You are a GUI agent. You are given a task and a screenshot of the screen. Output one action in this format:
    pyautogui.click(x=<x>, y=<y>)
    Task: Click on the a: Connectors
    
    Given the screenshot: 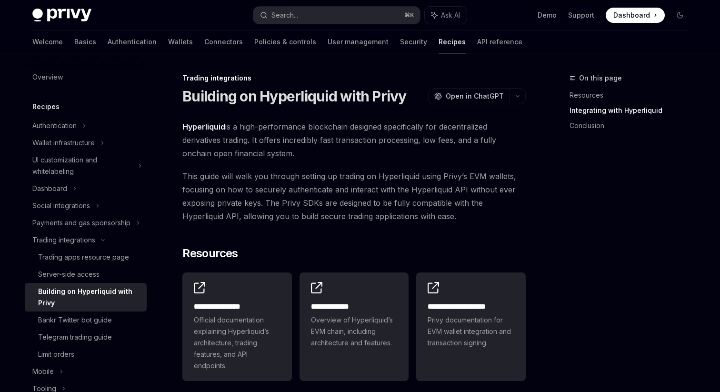 What is the action you would take?
    pyautogui.click(x=223, y=42)
    